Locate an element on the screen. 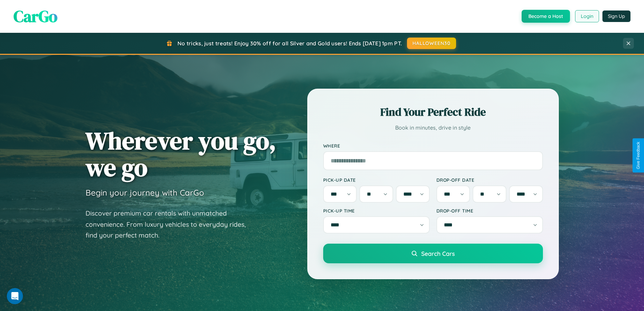  button: HALLOWEEN30 is located at coordinates (432, 43).